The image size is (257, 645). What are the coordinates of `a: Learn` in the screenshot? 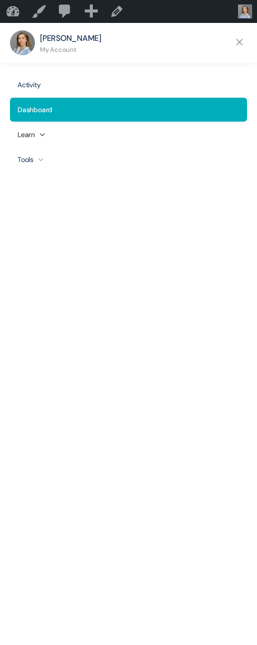 It's located at (128, 134).